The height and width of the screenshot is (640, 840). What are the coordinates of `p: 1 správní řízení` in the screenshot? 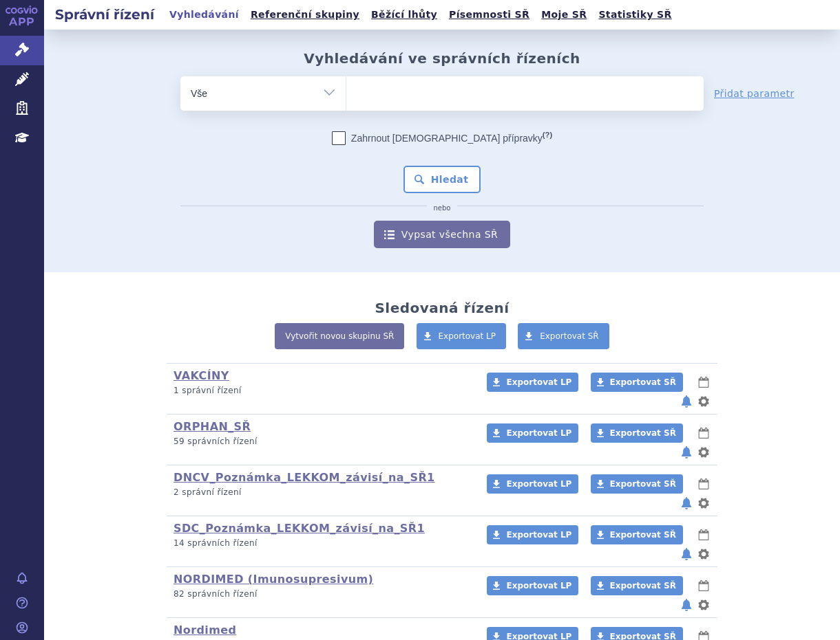 It's located at (321, 390).